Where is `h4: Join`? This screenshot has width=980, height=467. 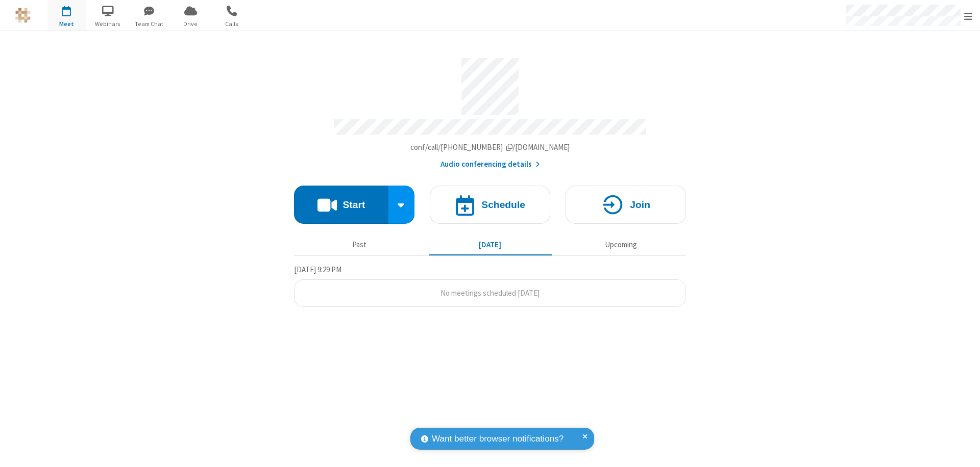
h4: Join is located at coordinates (640, 204).